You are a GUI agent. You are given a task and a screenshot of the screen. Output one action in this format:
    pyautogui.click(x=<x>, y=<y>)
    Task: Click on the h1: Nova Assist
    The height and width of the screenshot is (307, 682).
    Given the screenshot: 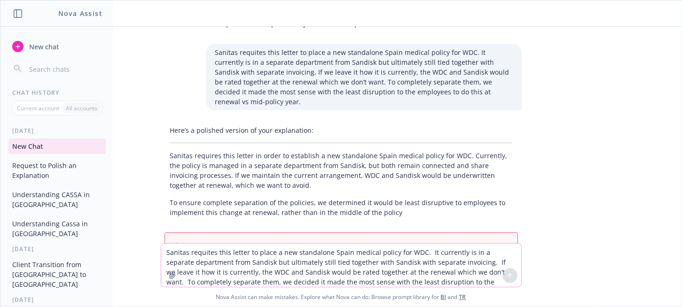 What is the action you would take?
    pyautogui.click(x=80, y=13)
    